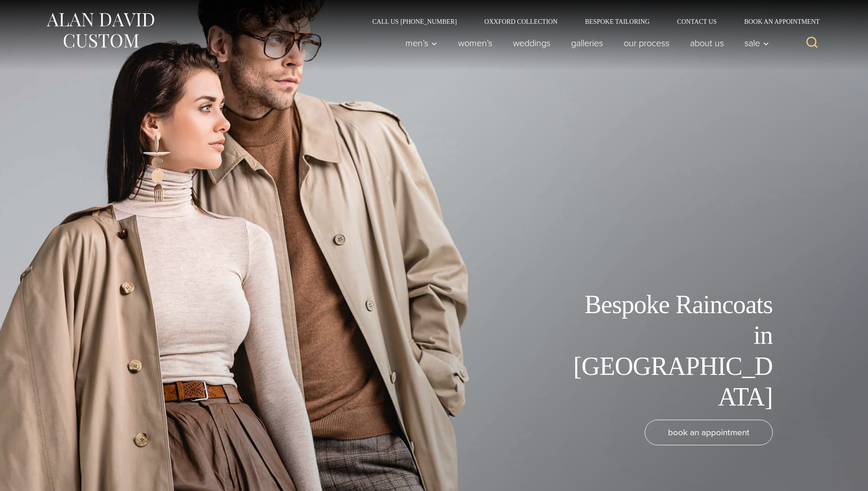 This screenshot has height=491, width=868. Describe the element at coordinates (646, 43) in the screenshot. I see `a: Our Process` at that location.